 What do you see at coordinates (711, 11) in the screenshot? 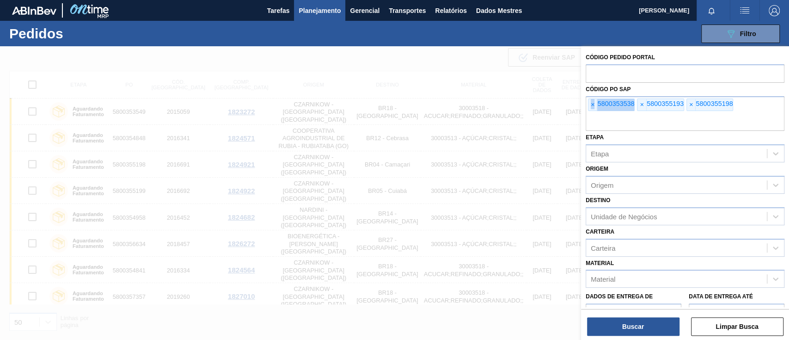
I see `button: Notificações` at bounding box center [711, 11].